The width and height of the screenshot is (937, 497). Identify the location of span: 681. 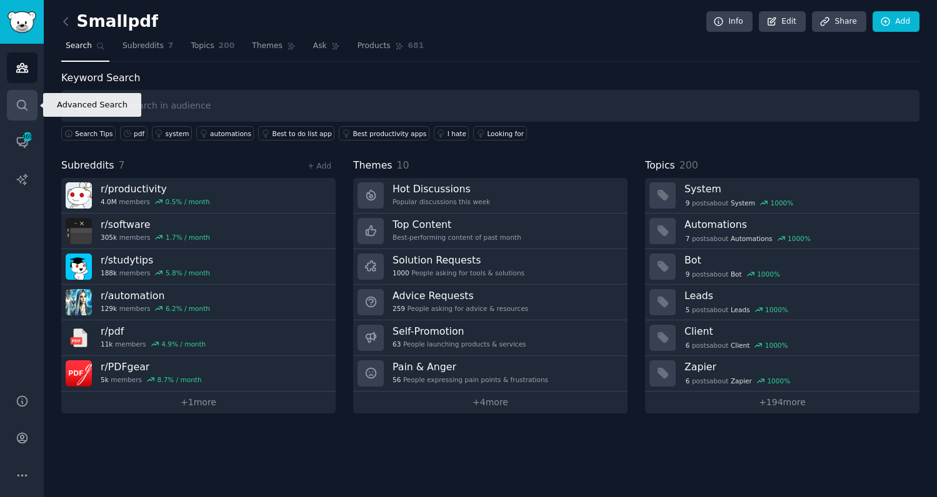
(416, 46).